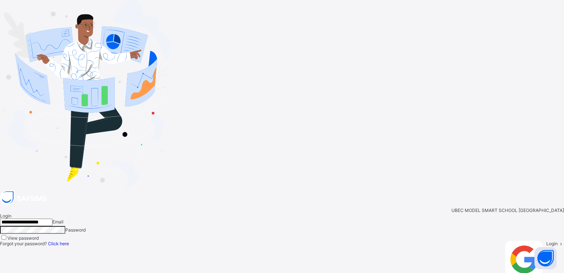 The image size is (564, 273). I want to click on span: Email, so click(58, 221).